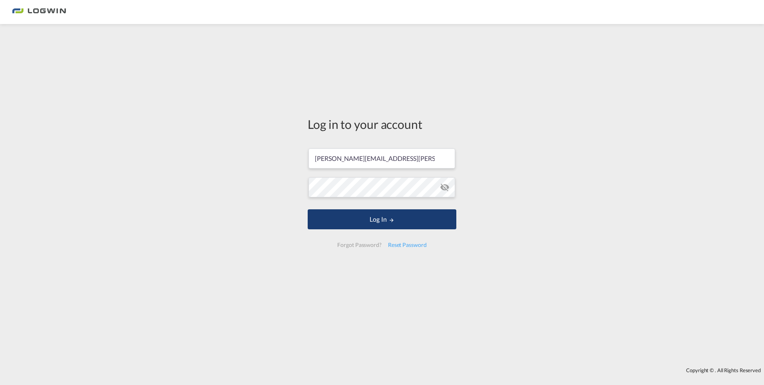  Describe the element at coordinates (382, 219) in the screenshot. I see `button: LOGIN` at that location.